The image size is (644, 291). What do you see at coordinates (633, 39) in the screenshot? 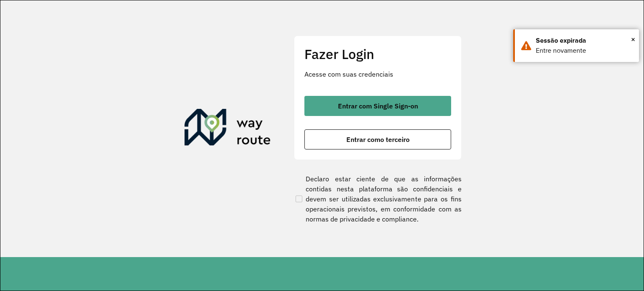
I see `button: Close` at bounding box center [633, 39].